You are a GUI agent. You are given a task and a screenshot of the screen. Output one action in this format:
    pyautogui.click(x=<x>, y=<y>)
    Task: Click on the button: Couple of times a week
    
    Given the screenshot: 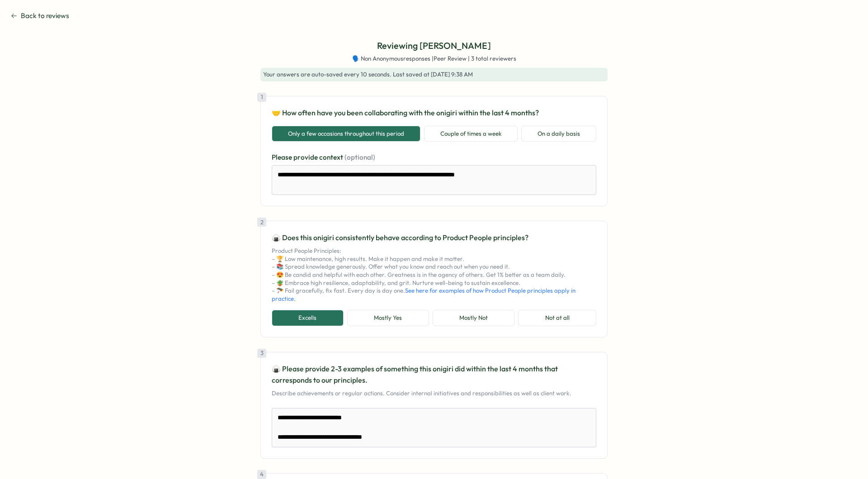 What is the action you would take?
    pyautogui.click(x=471, y=134)
    